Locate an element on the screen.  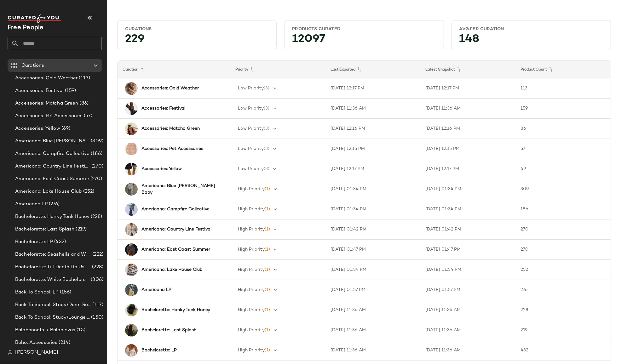
span: Bachelorette: Till Death Do Us Party is located at coordinates (53, 267).